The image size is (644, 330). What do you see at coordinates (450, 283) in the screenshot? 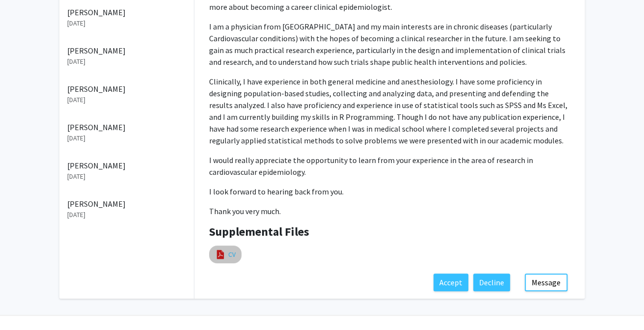
I see `button: Accept` at bounding box center [450, 283].